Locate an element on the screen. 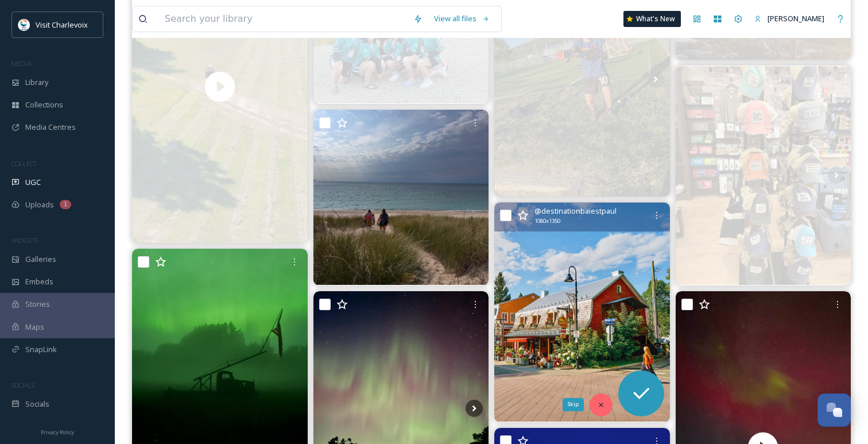  span: Library is located at coordinates (37, 82).